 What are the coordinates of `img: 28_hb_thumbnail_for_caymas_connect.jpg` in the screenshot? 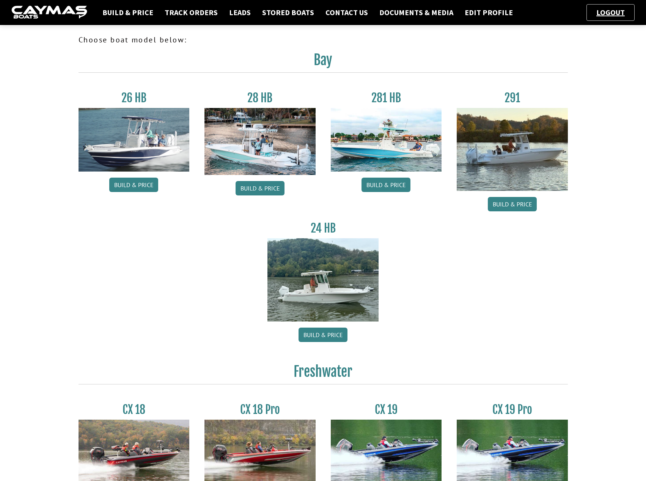 It's located at (260, 141).